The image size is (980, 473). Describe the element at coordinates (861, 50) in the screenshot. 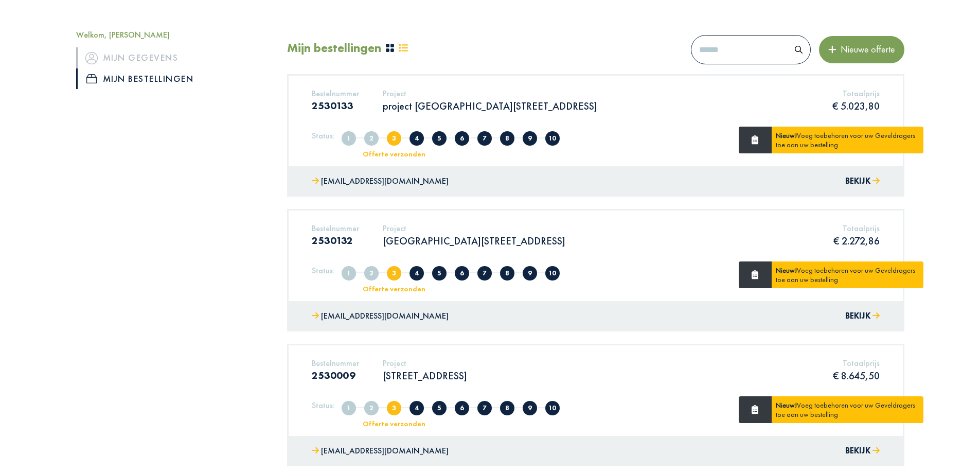

I see `button: Nieuwe offerte` at that location.